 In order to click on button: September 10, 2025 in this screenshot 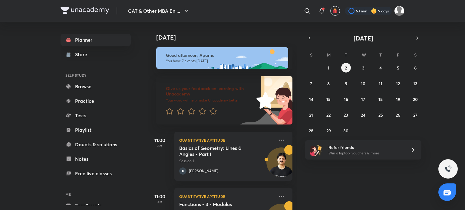, I will do `click(363, 83)`.